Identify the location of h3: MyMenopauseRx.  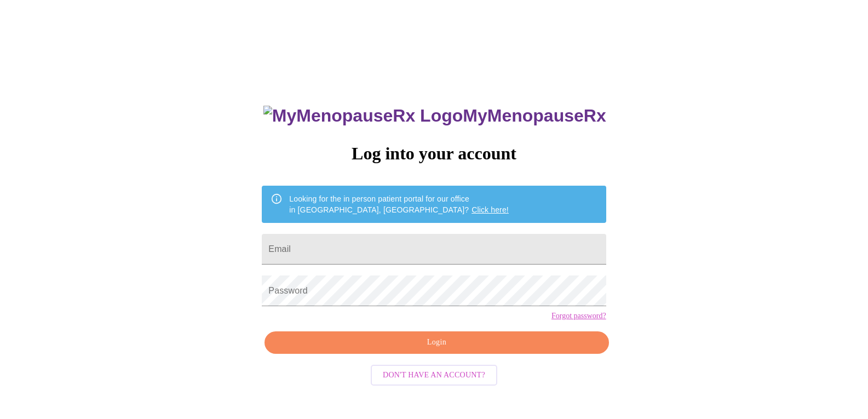
(435, 116).